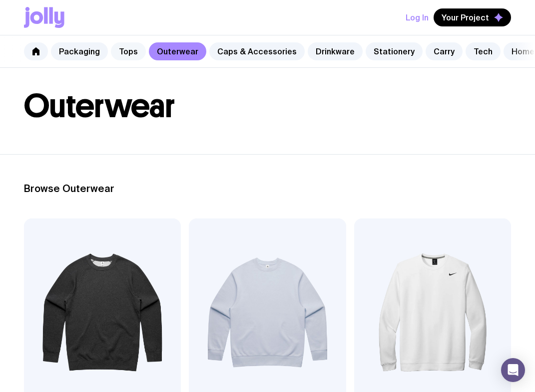 Image resolution: width=535 pixels, height=392 pixels. I want to click on button: Log In, so click(417, 17).